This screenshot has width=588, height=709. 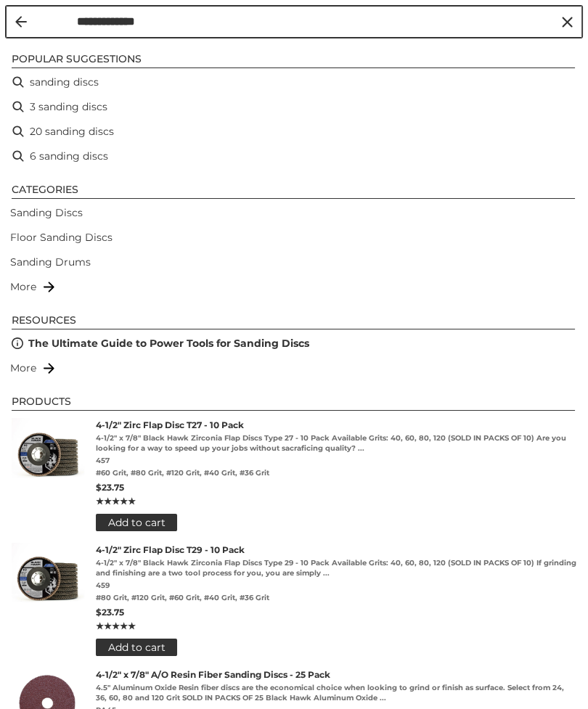 What do you see at coordinates (294, 600) in the screenshot?
I see `a: 4-1/2" Zirc Flap Disc T29 - 10 Pack` at bounding box center [294, 600].